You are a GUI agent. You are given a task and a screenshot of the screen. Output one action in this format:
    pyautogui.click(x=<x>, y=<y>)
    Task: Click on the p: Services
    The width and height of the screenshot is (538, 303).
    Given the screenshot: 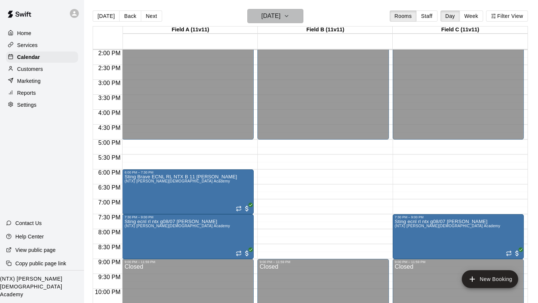 What is the action you would take?
    pyautogui.click(x=27, y=45)
    